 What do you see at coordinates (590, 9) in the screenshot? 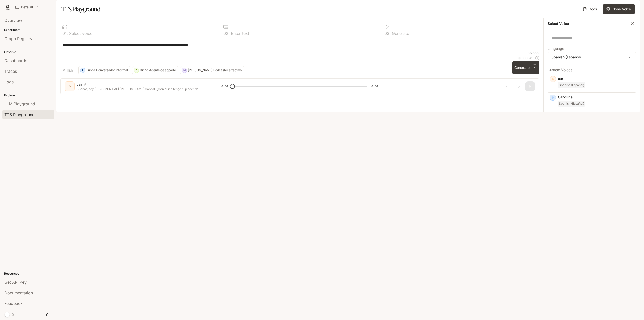
I see `a: Docs` at bounding box center [590, 9].